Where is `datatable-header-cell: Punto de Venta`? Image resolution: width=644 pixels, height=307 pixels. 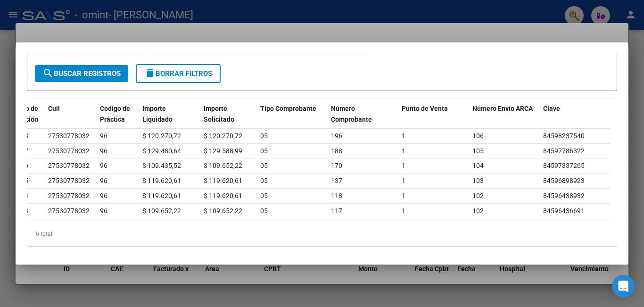 datatable-header-cell: Punto de Venta is located at coordinates (433, 119).